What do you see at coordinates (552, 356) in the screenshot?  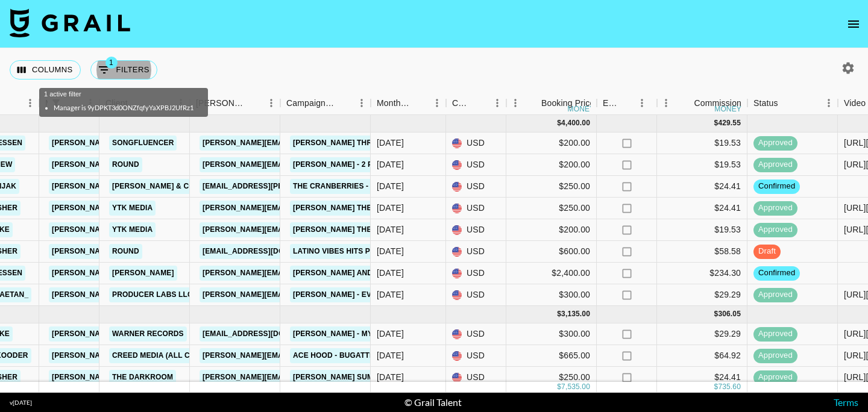 I see `div: $665.00` at bounding box center [552, 356].